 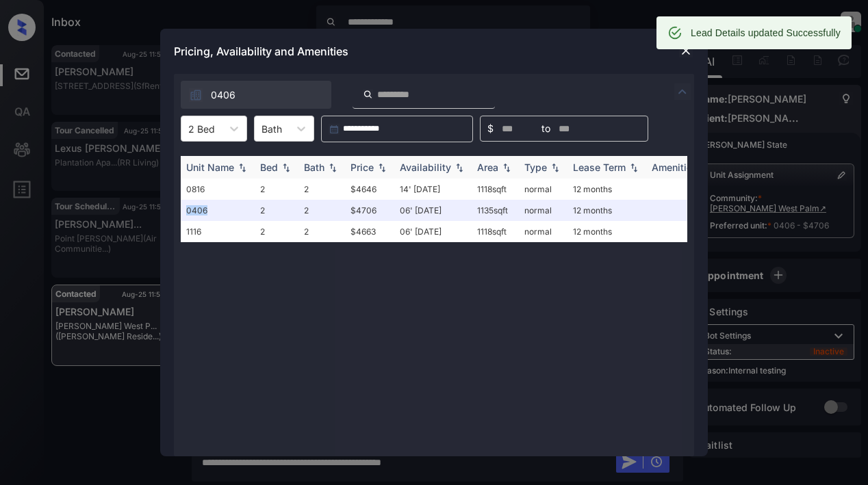 What do you see at coordinates (546, 129) in the screenshot?
I see `span: to` at bounding box center [546, 129].